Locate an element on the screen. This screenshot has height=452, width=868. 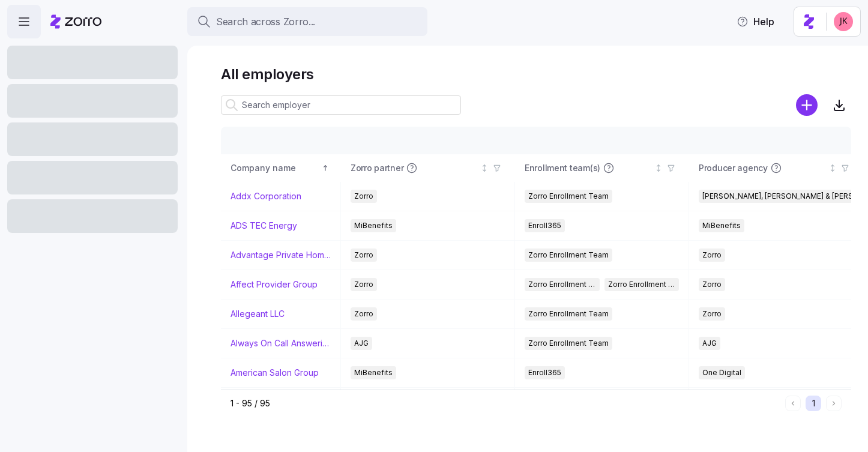
button: 1 is located at coordinates (813, 404).